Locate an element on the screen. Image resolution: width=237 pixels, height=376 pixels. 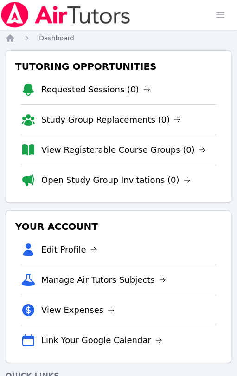
a: Edit Profile is located at coordinates (69, 250).